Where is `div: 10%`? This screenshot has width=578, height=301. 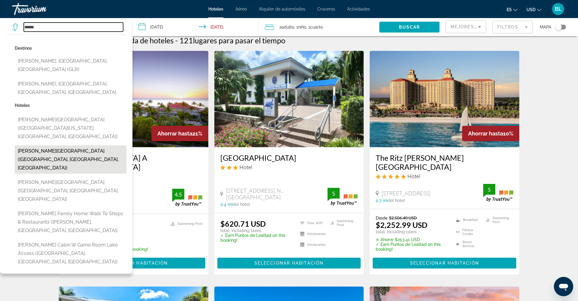
div: 10% is located at coordinates (491, 133).